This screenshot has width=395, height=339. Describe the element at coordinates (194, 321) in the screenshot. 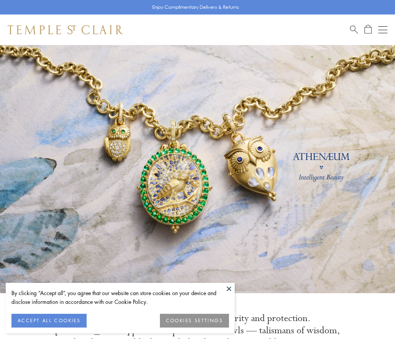

I see `button: COOKIES SETTINGS` at that location.